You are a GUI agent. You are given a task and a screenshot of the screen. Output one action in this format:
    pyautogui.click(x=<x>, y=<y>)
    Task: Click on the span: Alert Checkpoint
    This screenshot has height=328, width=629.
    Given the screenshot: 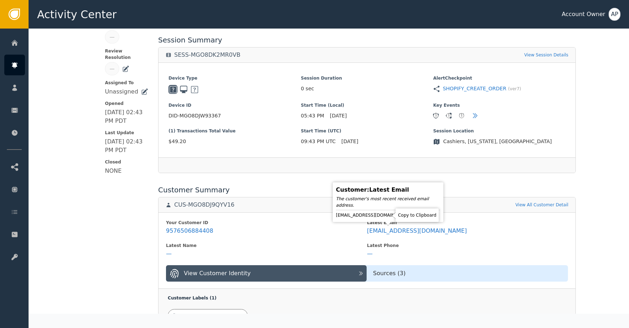 What is the action you would take?
    pyautogui.click(x=499, y=78)
    